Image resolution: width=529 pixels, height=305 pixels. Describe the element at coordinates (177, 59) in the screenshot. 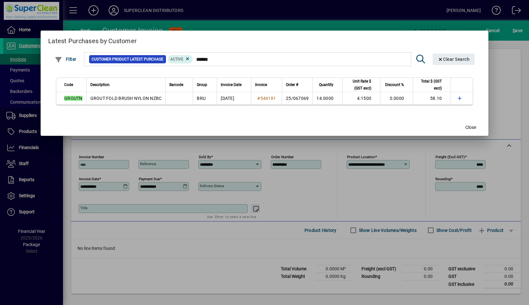

I see `span: Active` at that location.